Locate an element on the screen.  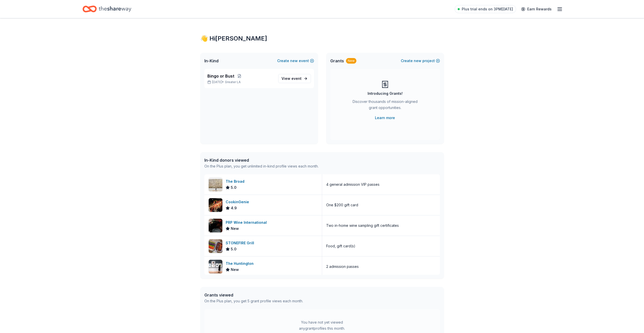
div: Introducing Grants! is located at coordinates (385, 93).